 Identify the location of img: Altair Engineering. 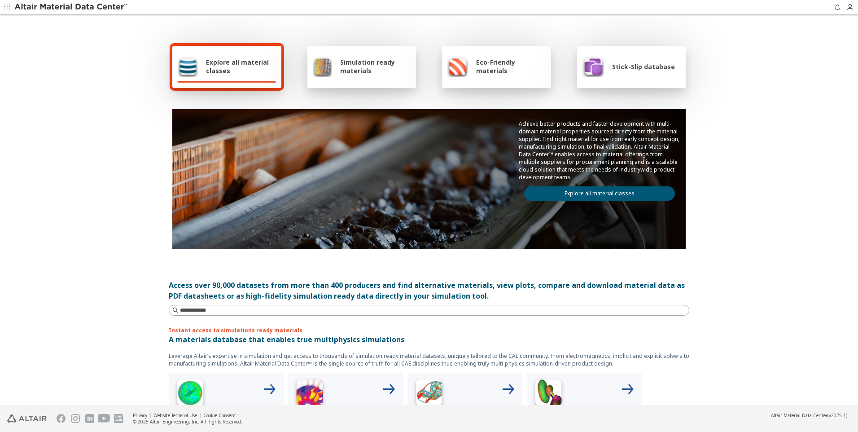
(27, 418).